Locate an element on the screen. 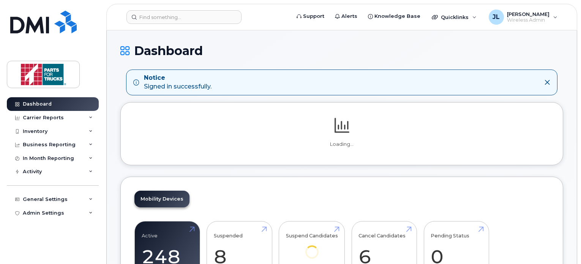  strong: Notice is located at coordinates (178, 78).